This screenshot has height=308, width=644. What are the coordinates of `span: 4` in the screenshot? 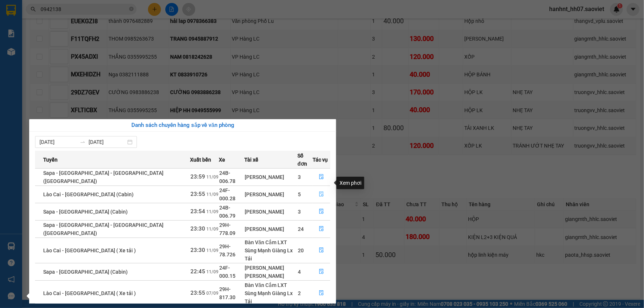 It's located at (299, 272).